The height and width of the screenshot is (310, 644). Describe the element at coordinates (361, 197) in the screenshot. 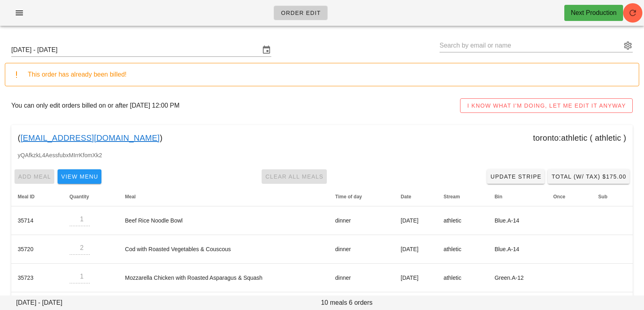

I see `th: Time of day: Not sorted. Activate to sort ascending.` at that location.